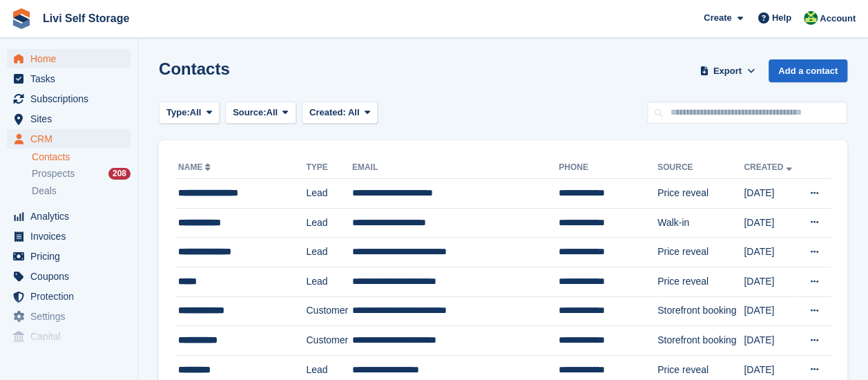 This screenshot has height=380, width=868. Describe the element at coordinates (260, 113) in the screenshot. I see `button: Source: All` at that location.